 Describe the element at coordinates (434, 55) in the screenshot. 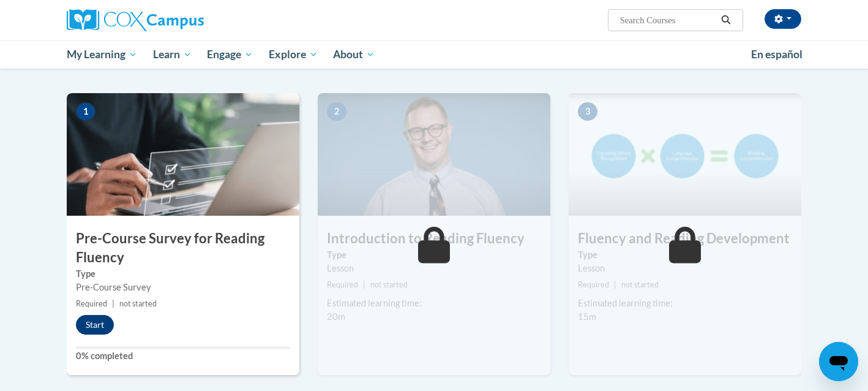

I see `div: Main menu` at that location.